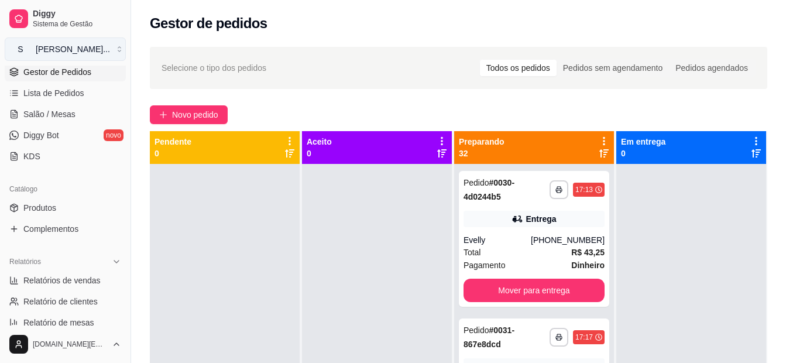 This screenshot has height=363, width=786. What do you see at coordinates (65, 156) in the screenshot?
I see `a: KDS` at bounding box center [65, 156].